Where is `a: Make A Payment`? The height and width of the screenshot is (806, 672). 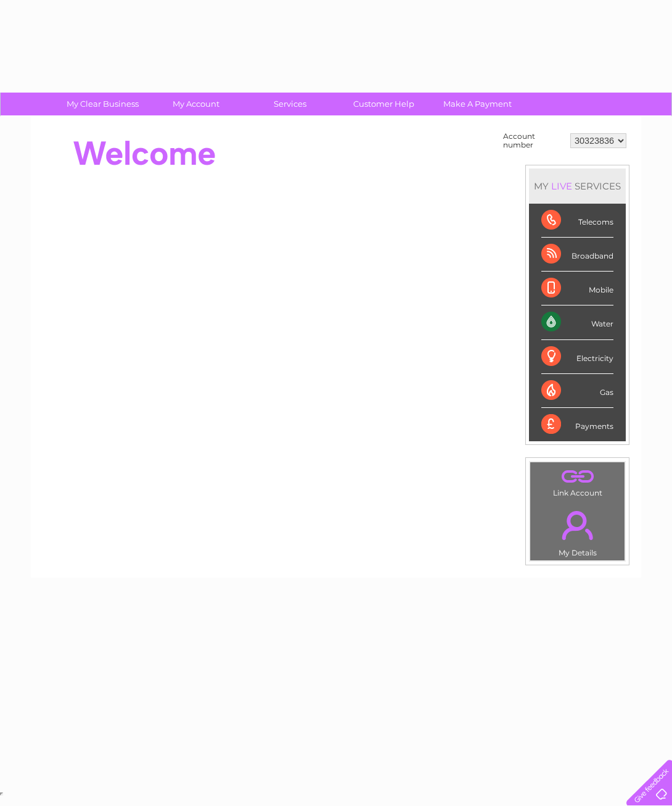 a: Make A Payment is located at coordinates (477, 103).